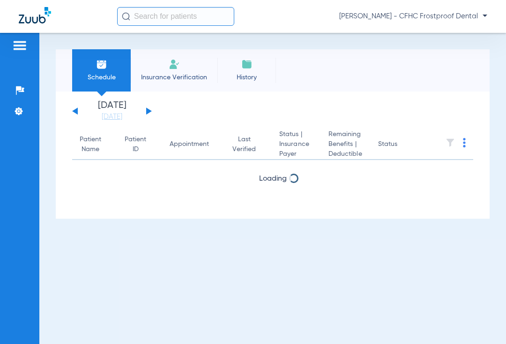 This screenshot has height=344, width=506. I want to click on th: Status, so click(402, 144).